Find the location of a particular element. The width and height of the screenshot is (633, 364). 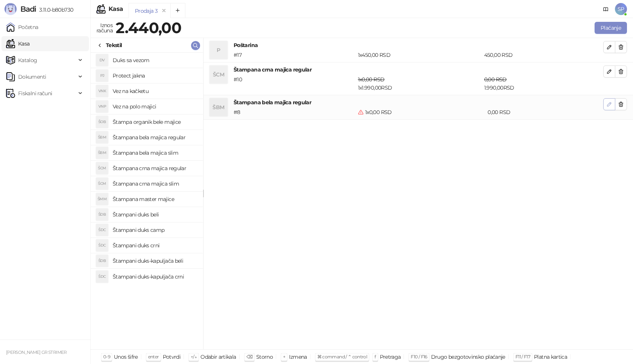

div: PJ is located at coordinates (102, 76).